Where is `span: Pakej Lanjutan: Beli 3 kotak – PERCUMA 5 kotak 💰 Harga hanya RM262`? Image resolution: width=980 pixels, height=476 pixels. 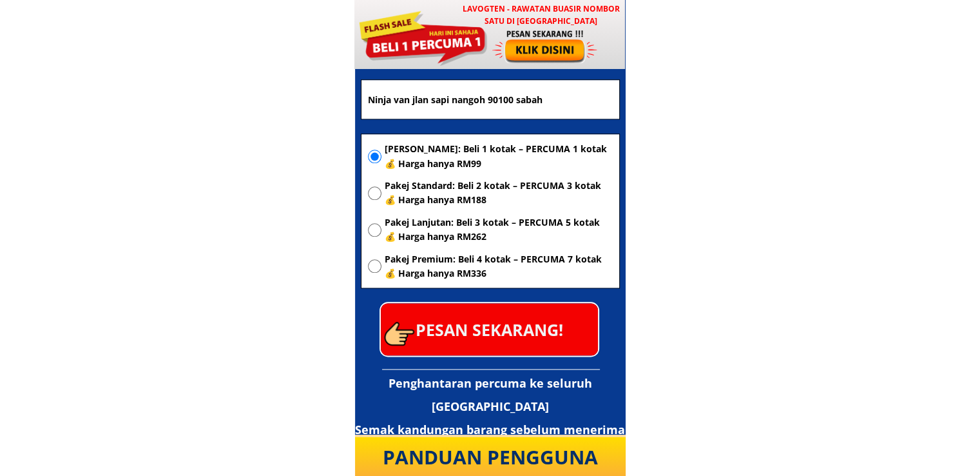
span: Pakej Lanjutan: Beli 3 kotak – PERCUMA 5 kotak 💰 Harga hanya RM262 is located at coordinates (499, 230).